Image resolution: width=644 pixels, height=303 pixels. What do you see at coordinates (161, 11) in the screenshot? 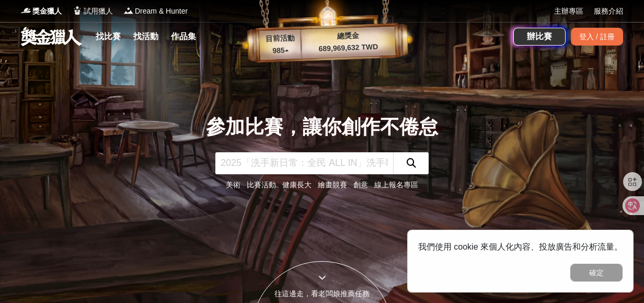
I see `span: Dream & Hunter` at bounding box center [161, 11].